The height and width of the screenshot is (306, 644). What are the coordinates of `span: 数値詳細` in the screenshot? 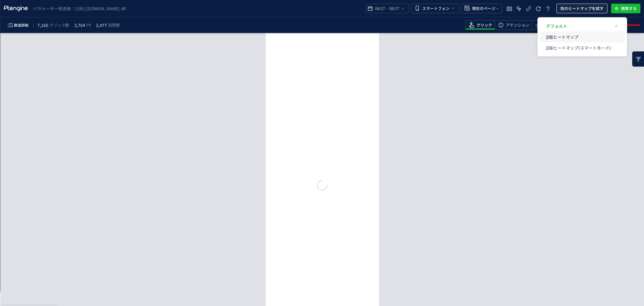 It's located at (21, 25).